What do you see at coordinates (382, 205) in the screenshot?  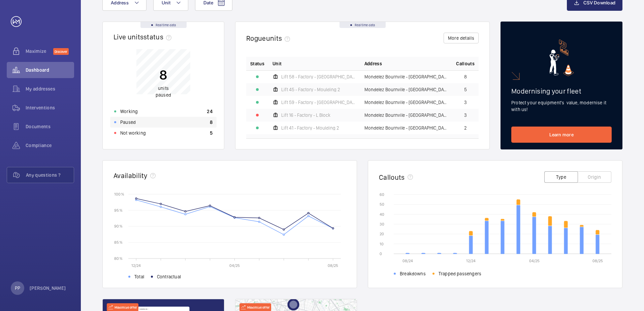 I see `text: 50` at bounding box center [382, 205].